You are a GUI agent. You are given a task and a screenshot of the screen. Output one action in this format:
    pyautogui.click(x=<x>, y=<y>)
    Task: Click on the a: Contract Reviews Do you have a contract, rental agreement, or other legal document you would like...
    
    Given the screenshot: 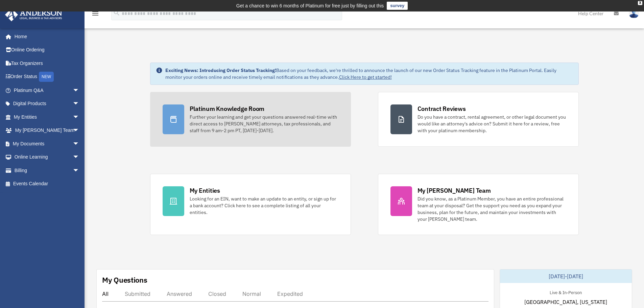 What is the action you would take?
    pyautogui.click(x=478, y=119)
    